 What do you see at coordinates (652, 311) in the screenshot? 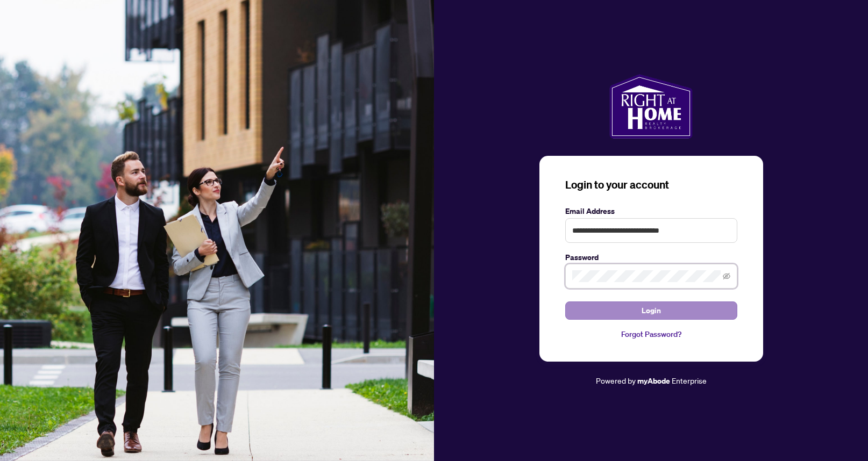
I see `span: Login` at bounding box center [652, 311].